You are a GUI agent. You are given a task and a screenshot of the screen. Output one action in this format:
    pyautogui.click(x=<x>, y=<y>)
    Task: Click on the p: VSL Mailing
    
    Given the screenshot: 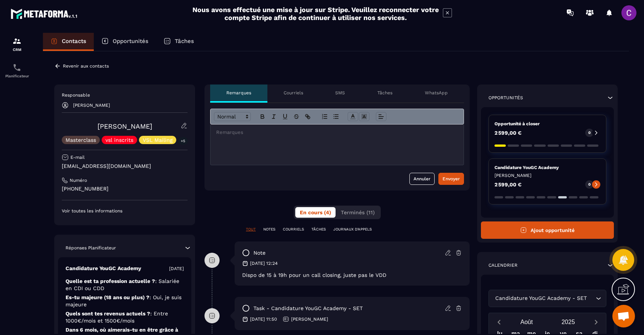 What is the action you would take?
    pyautogui.click(x=158, y=140)
    